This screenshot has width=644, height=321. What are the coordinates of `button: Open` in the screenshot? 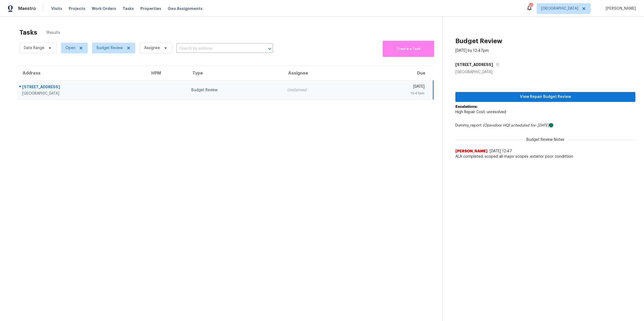 It's located at (270, 49).